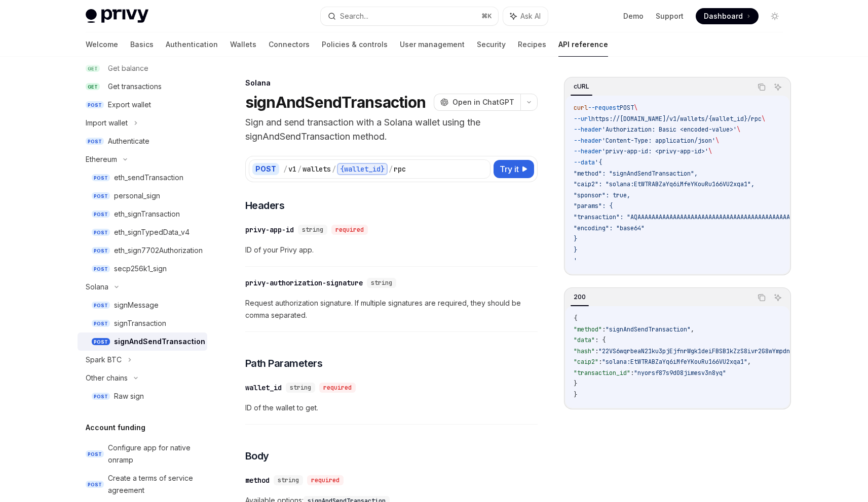 Image resolution: width=868 pixels, height=502 pixels. Describe the element at coordinates (103, 360) in the screenshot. I see `div: Spark BTC` at that location.